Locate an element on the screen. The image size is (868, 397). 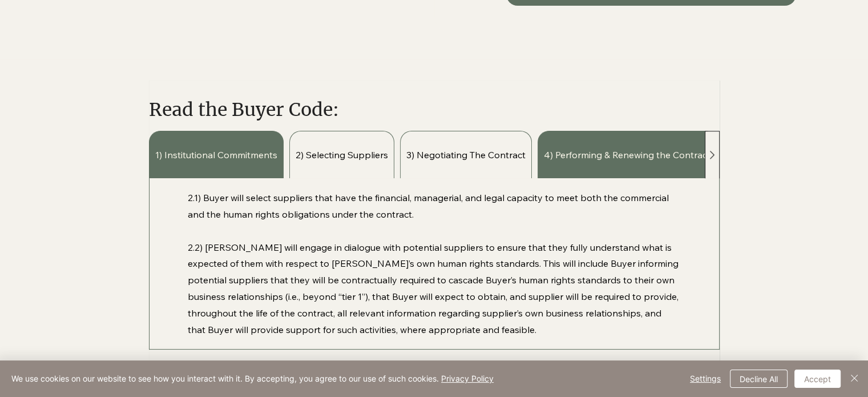
p: 2.1) Buyer will select suppliers that have the financial, managerial, and legal capacity to meet ... is located at coordinates (434, 206).